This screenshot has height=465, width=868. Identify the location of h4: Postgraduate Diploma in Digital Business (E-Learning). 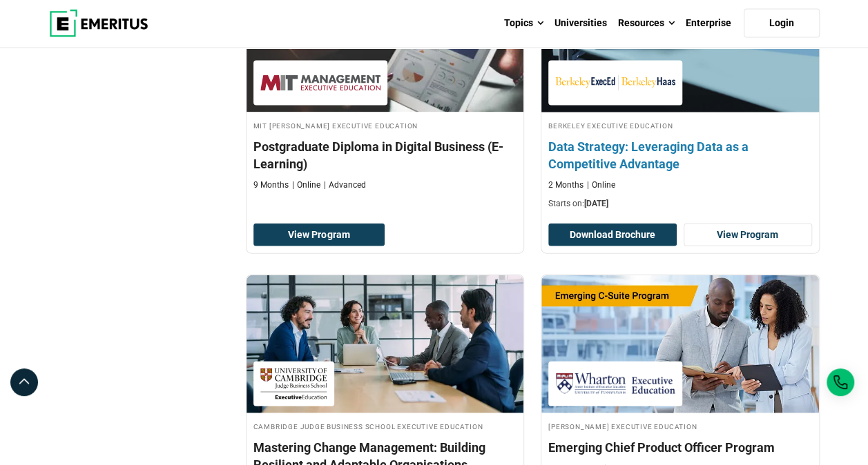
(385, 155).